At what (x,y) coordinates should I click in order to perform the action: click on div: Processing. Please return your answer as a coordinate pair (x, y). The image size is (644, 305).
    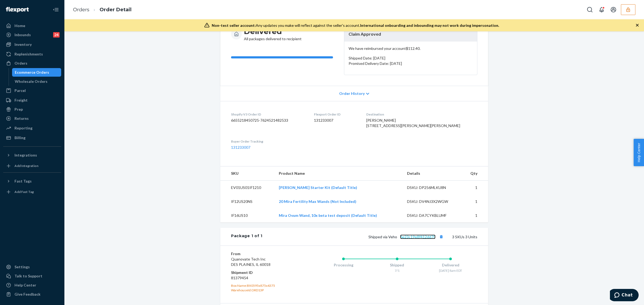
    Looking at the image, I should click on (344, 265).